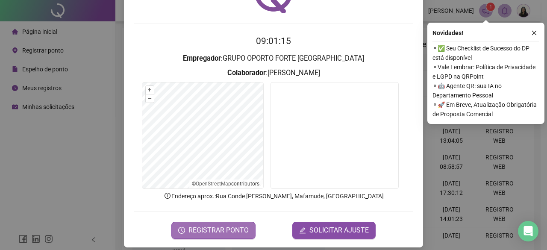 Image resolution: width=547 pixels, height=250 pixels. Describe the element at coordinates (486, 72) in the screenshot. I see `span: ⚬ Vale Lembrar: Política de Privacidade e LGPD na QRPoint` at that location.